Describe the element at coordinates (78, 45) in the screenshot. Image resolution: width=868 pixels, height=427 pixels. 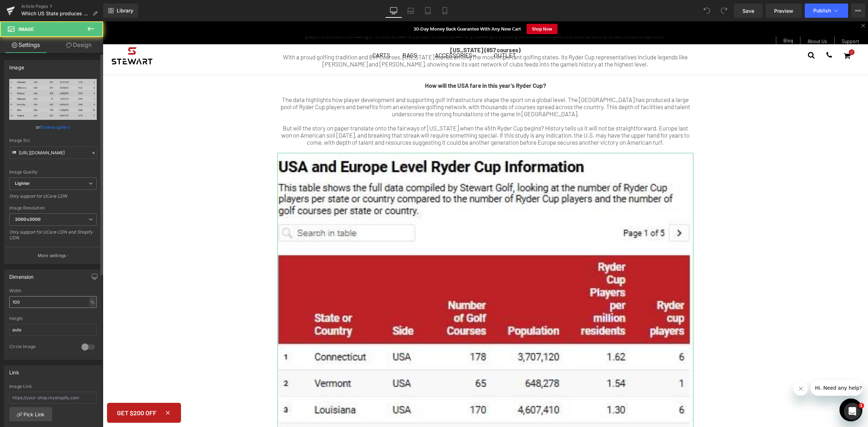
I see `a: Design` at that location.